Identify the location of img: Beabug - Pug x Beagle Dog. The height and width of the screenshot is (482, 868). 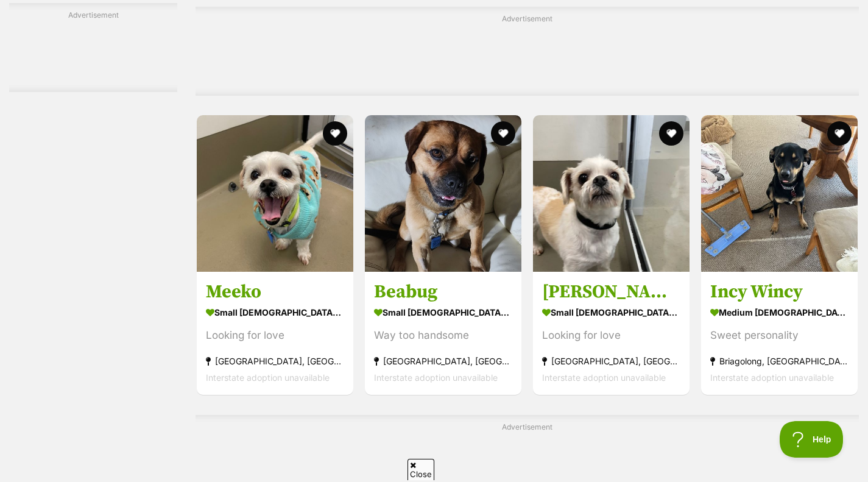
(443, 193).